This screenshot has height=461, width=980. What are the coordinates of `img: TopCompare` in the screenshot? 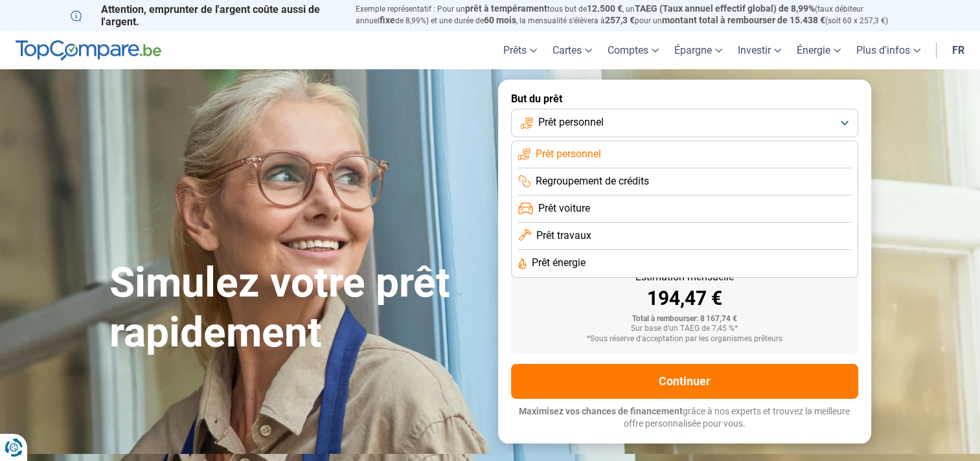 It's located at (88, 50).